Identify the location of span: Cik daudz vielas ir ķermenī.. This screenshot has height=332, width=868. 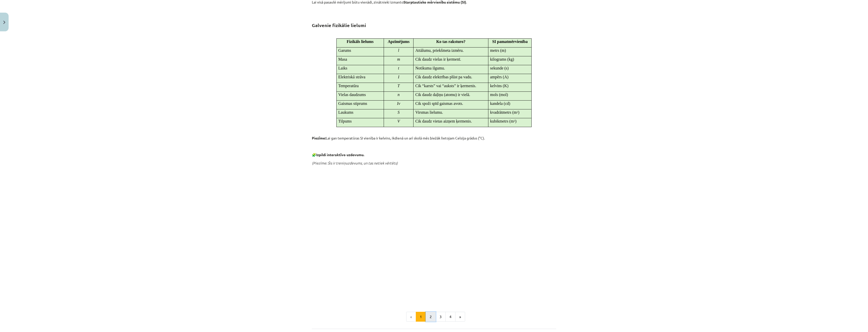
(438, 59).